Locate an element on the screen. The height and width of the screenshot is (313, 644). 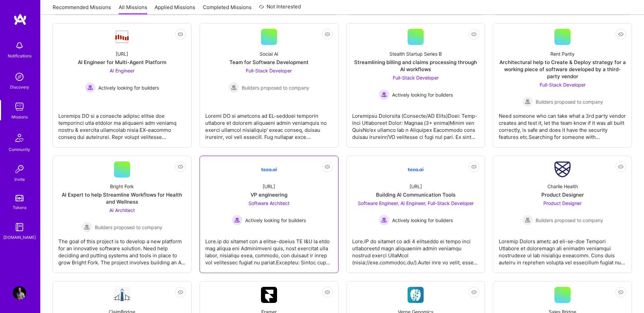
div: Building AI Communication Tools is located at coordinates (416, 195).